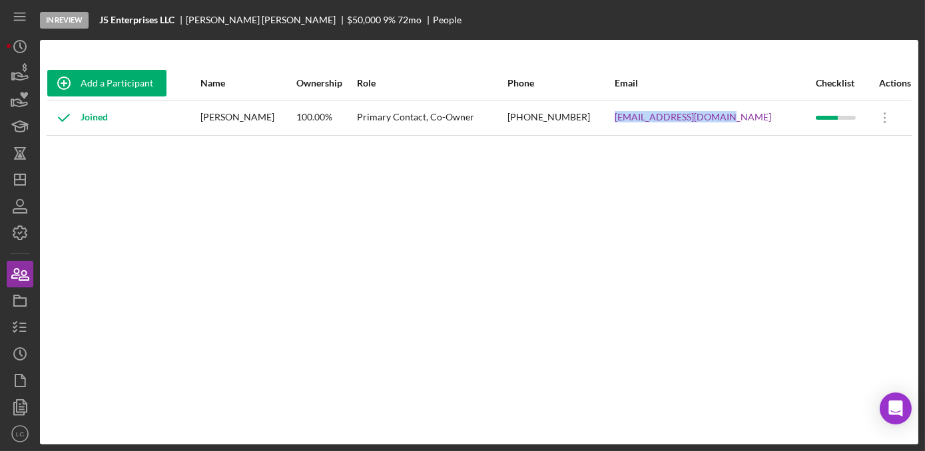 This screenshot has width=925, height=451. I want to click on div: 72 mo, so click(409, 20).